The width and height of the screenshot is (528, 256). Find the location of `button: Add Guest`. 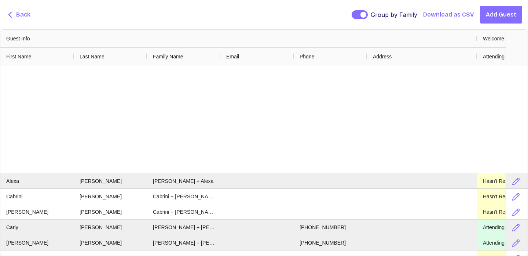

button: Add Guest is located at coordinates (501, 15).